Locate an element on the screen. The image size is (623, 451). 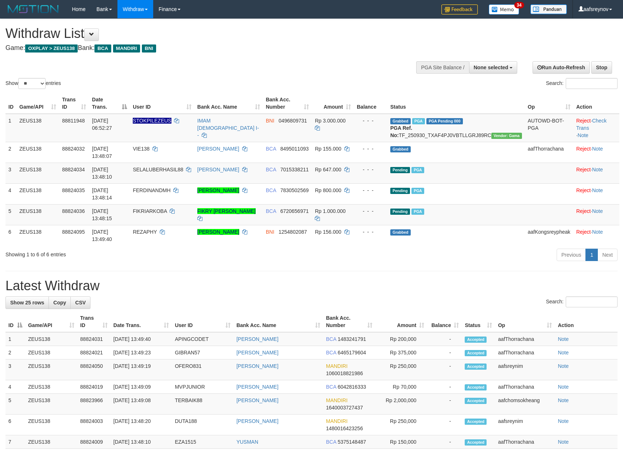
th: Game/API: activate to sort column ascending is located at coordinates (51, 322).